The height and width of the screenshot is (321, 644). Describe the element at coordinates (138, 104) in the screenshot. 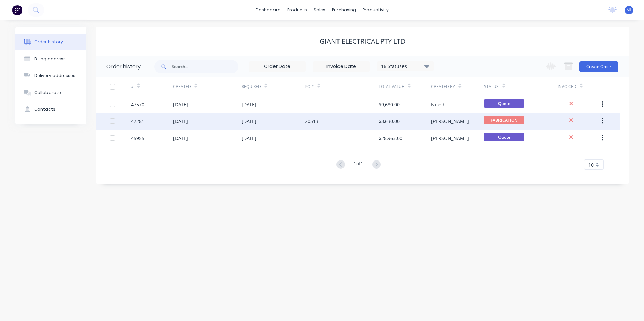

I see `div: 47570` at that location.